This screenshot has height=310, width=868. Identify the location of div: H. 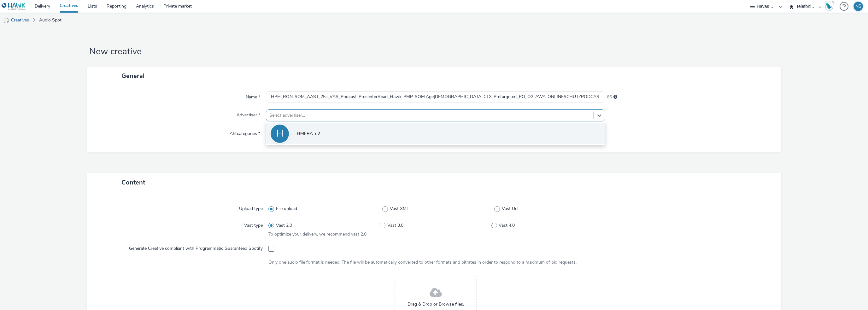
(280, 134).